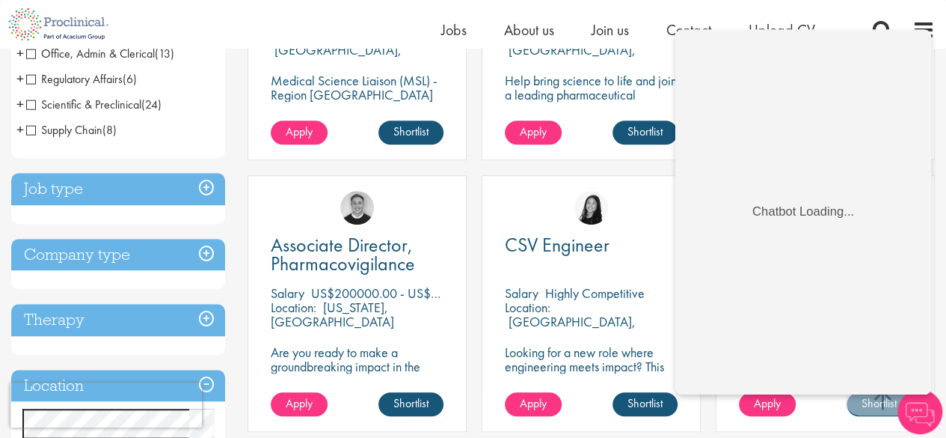  Describe the element at coordinates (357, 254) in the screenshot. I see `a: Associate Director, Pharmacovigilance` at that location.